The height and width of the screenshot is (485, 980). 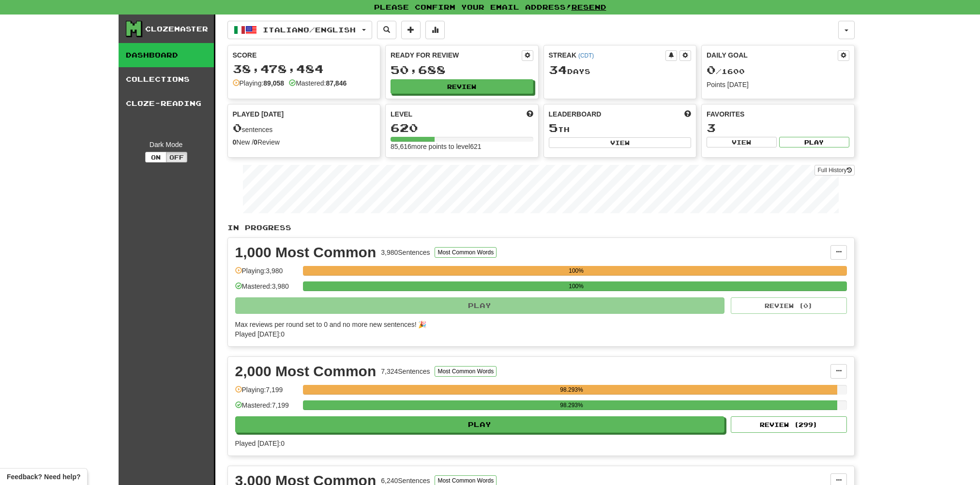 What do you see at coordinates (778, 127) in the screenshot?
I see `div: 3` at bounding box center [778, 127].